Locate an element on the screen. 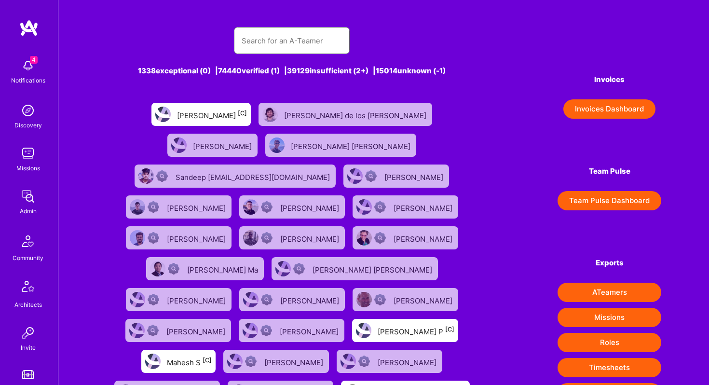 The height and width of the screenshot is (385, 709). div: Architects is located at coordinates (28, 304).